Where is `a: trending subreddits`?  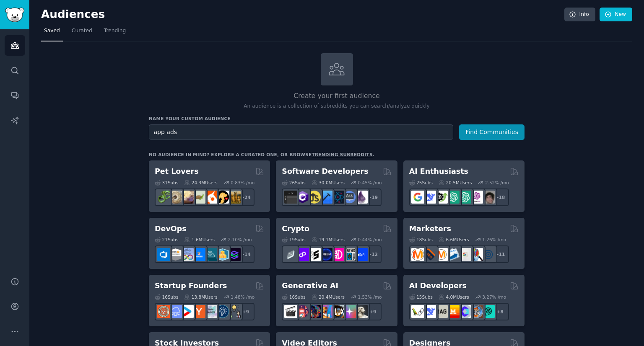
a: trending subreddits is located at coordinates (342, 154).